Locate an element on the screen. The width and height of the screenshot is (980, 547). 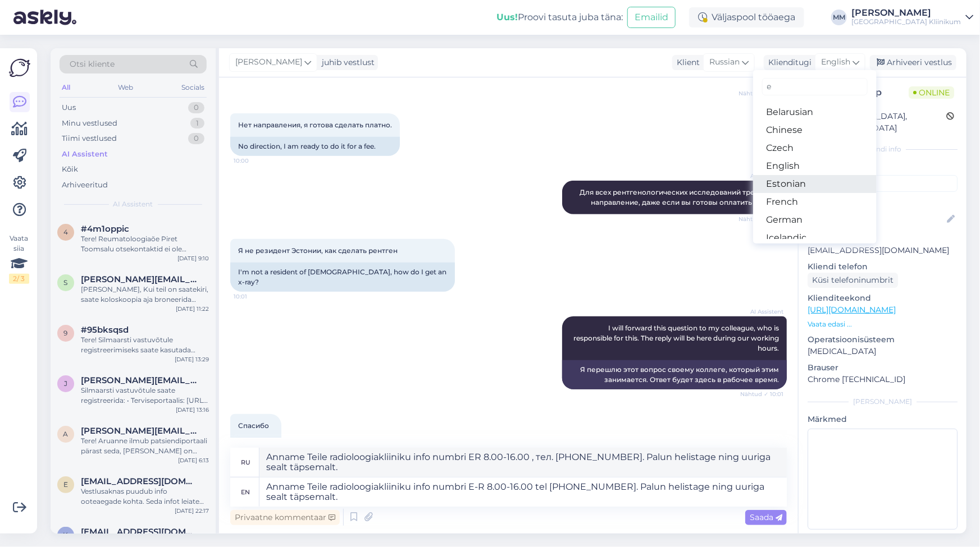
p: Klienditeekond is located at coordinates (882, 298).